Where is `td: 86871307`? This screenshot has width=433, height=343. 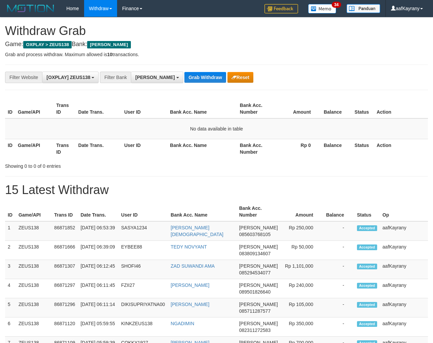 td: 86871307 is located at coordinates (65, 269).